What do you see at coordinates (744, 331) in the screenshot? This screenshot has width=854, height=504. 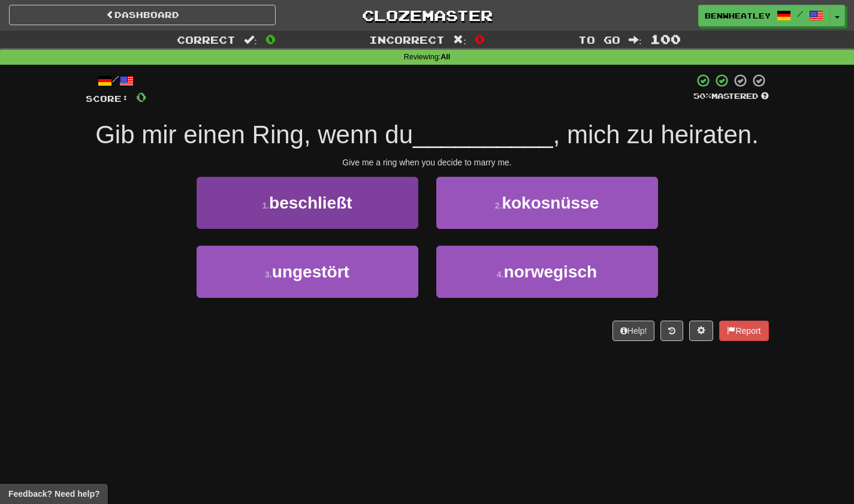 I see `button: Report` at bounding box center [744, 331].